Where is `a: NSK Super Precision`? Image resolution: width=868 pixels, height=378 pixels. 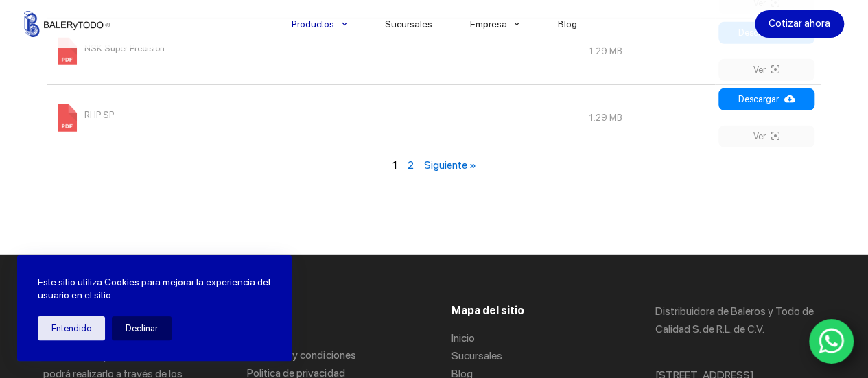 a: NSK Super Precision is located at coordinates (109, 51).